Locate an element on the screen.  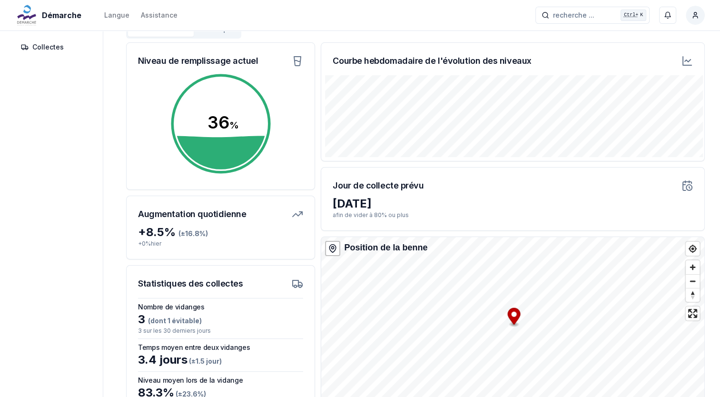
button: Zoom in is located at coordinates (692, 267).